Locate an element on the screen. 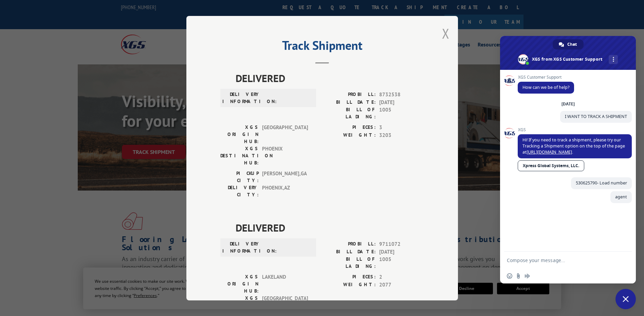 Image resolution: width=644 pixels, height=316 pixels. span: 2 is located at coordinates (402, 277).